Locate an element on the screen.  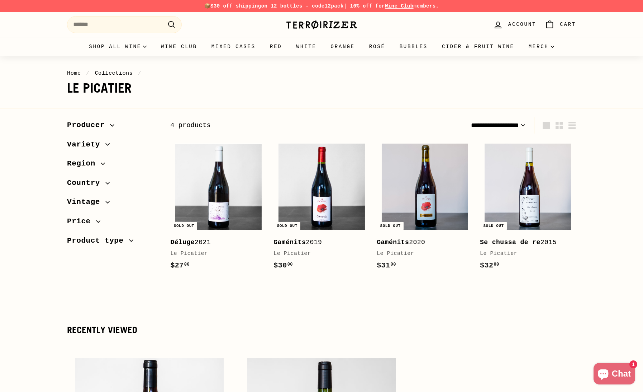
a: Rosé is located at coordinates (377, 47).